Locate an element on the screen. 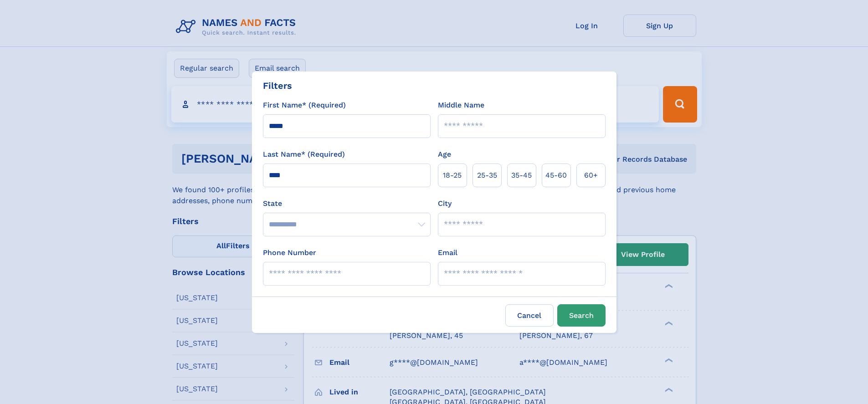 The width and height of the screenshot is (868, 404). label: First Name* (Required) is located at coordinates (305, 105).